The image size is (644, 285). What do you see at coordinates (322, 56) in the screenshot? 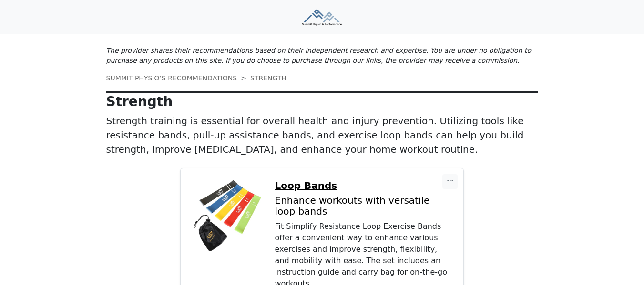
I see `p: The provider shares their recommendations based on their independent research and expertise. You ...` at bounding box center [322, 56].